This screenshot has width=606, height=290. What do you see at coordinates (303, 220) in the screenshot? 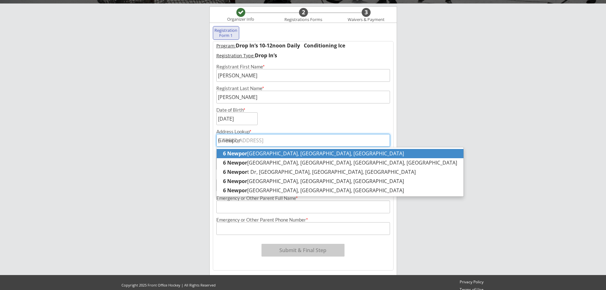
I see `div: Emergency or Other Parent Phone Number` at bounding box center [303, 220].